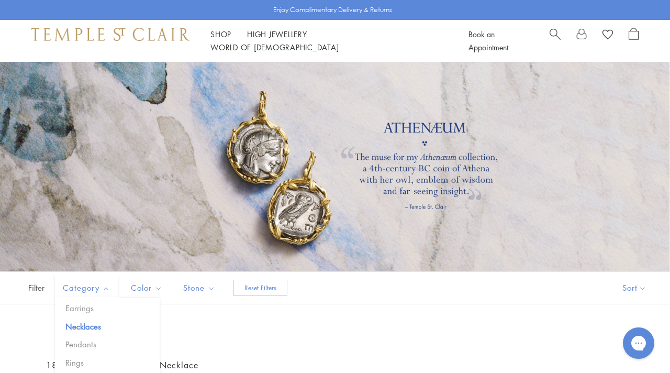  Describe the element at coordinates (87, 287) in the screenshot. I see `span: Category` at that location.